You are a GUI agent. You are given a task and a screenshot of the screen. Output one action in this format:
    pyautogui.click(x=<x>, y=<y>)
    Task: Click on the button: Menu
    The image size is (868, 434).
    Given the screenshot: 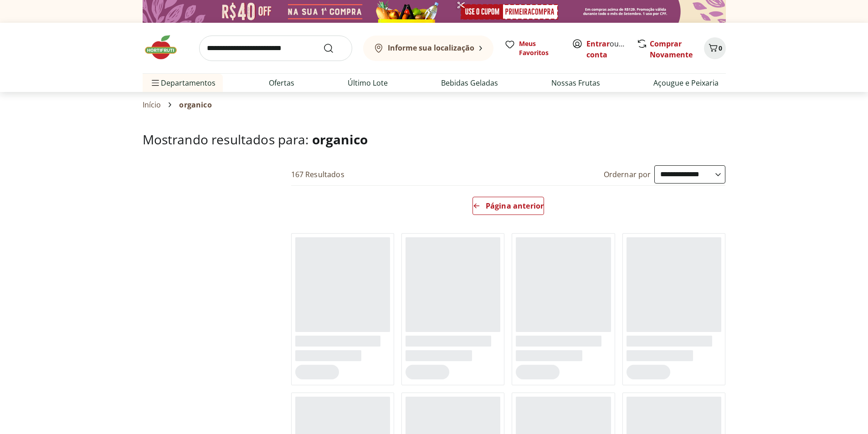 What is the action you would take?
    pyautogui.click(x=155, y=83)
    